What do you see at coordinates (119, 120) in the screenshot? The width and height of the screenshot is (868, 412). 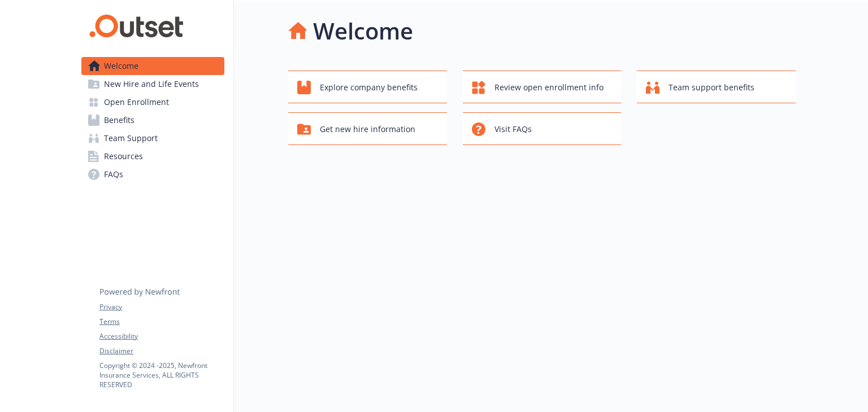 I see `span: Benefits` at bounding box center [119, 120].